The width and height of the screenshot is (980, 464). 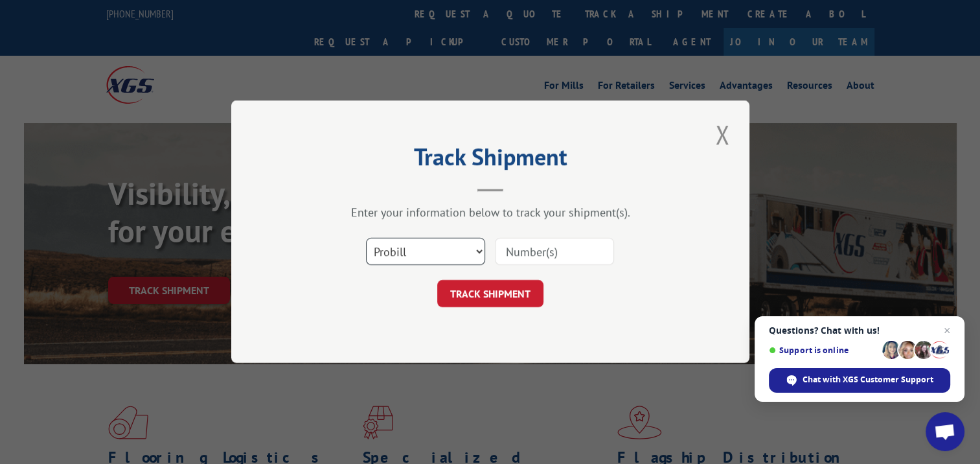 What do you see at coordinates (490, 160) in the screenshot?
I see `h2: Track Shipment` at bounding box center [490, 160].